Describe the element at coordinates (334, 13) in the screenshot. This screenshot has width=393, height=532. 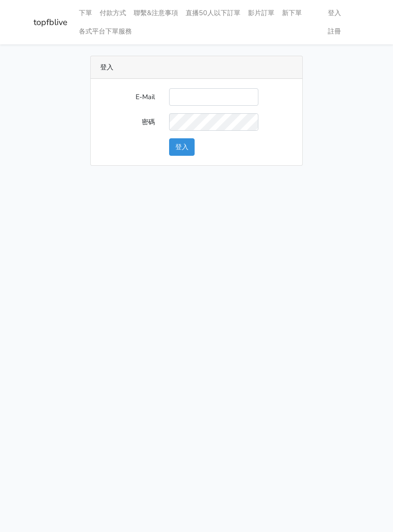
I see `a: 登入` at that location.